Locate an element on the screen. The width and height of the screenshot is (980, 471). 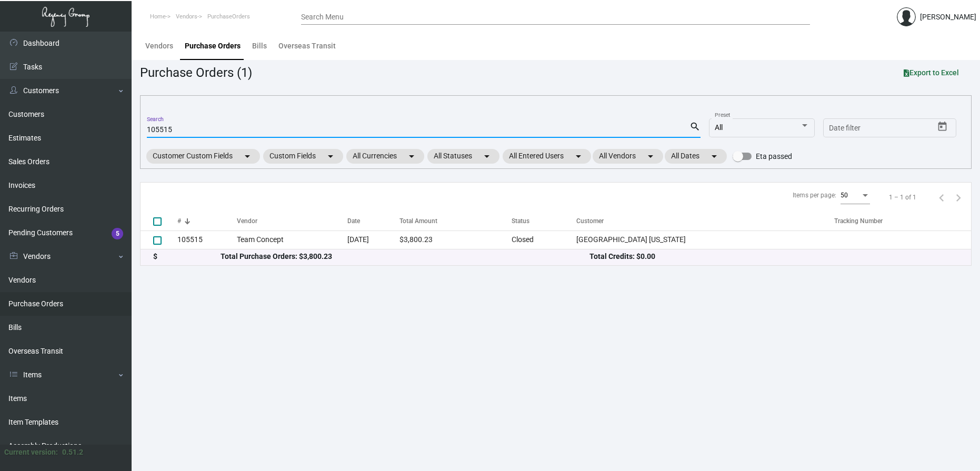
div: Total Credits: $0.00 is located at coordinates (774, 256).